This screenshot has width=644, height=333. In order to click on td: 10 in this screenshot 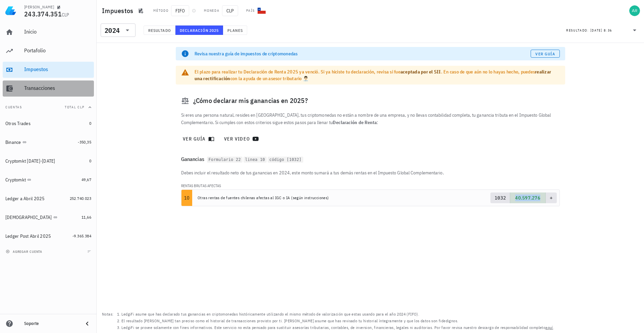, I will do `click(186, 198)`.